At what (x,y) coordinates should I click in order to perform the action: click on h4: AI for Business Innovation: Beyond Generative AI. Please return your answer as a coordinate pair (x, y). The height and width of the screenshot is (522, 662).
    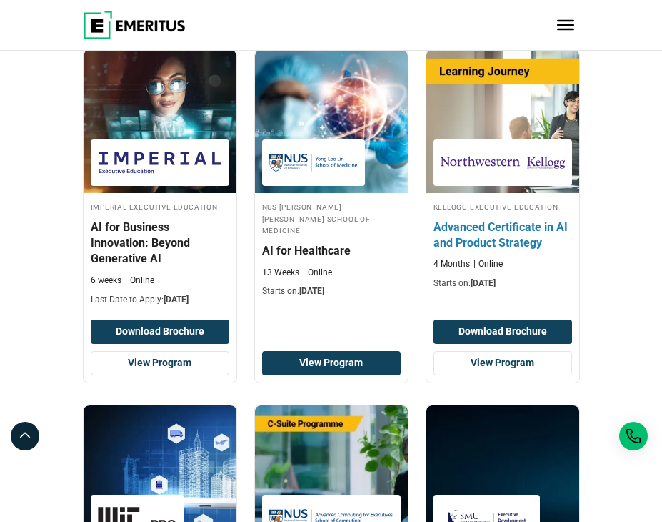
    Looking at the image, I should click on (160, 243).